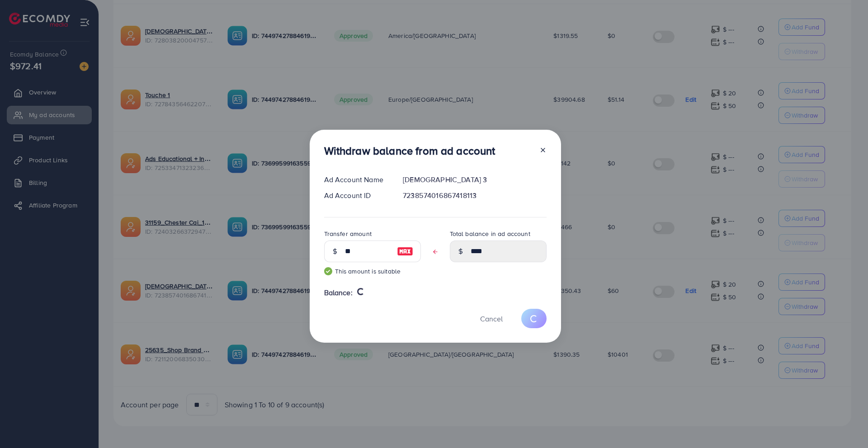  What do you see at coordinates (490, 234) in the screenshot?
I see `label: Total balance in ad account` at bounding box center [490, 234].